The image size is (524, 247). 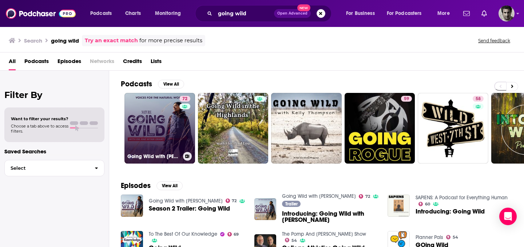 What do you see at coordinates (236, 234) in the screenshot?
I see `span: 69` at bounding box center [236, 234].